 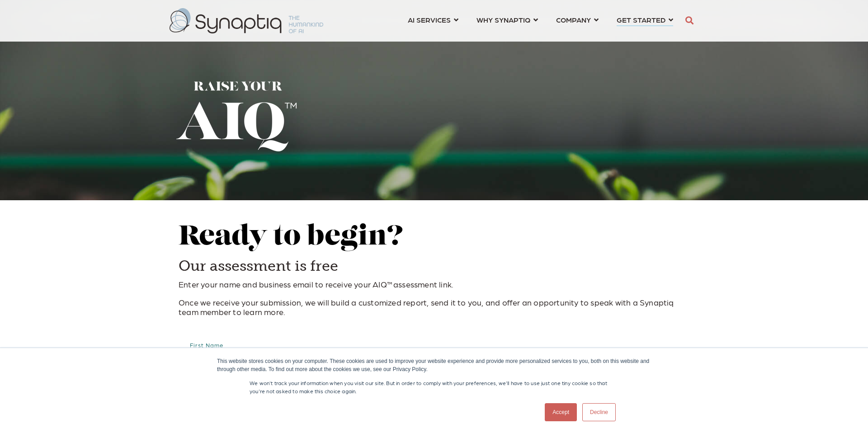 What do you see at coordinates (429, 20) in the screenshot?
I see `span: AI SERVICES` at bounding box center [429, 20].